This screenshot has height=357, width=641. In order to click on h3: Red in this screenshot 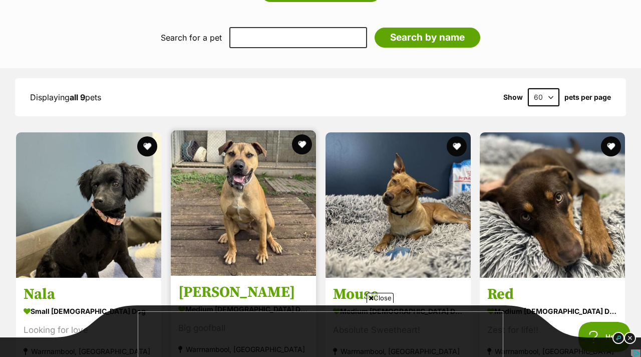, I will do `click(553, 294)`.